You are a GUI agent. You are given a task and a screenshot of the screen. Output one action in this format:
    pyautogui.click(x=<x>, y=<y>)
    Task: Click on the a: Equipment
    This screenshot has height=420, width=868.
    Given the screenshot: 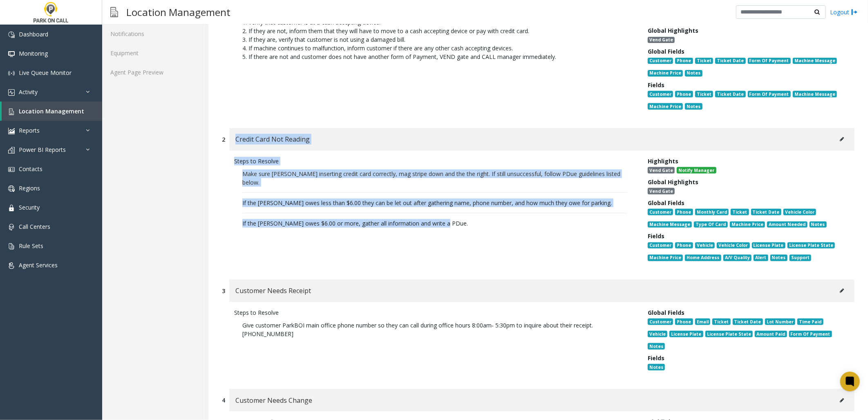 What is the action you would take?
    pyautogui.click(x=153, y=53)
    